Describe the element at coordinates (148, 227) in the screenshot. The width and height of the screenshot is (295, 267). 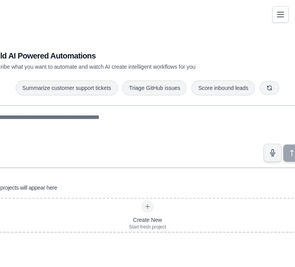
I see `div: Start fresh project` at that location.